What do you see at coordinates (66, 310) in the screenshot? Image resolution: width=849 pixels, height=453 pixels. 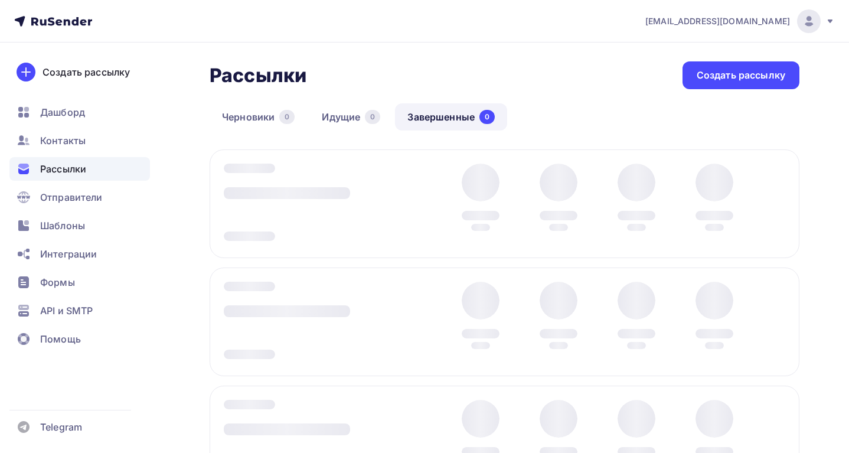 I see `span: API и SMTP` at bounding box center [66, 310].